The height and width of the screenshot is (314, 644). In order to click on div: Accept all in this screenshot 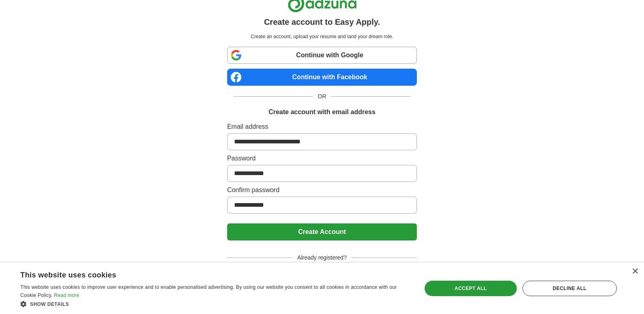, I will do `click(471, 289)`.